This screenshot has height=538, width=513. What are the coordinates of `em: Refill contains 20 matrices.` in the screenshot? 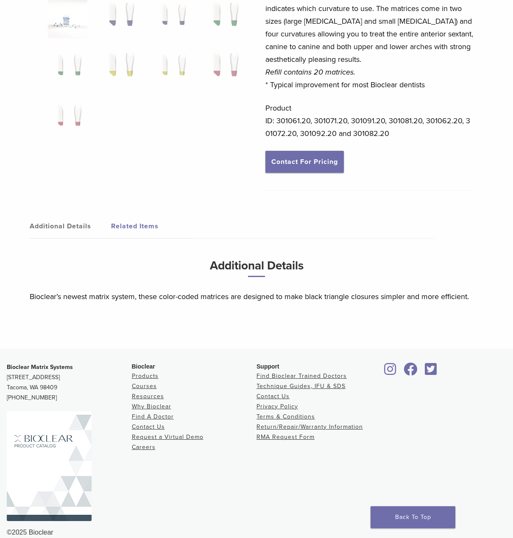 It's located at (310, 72).